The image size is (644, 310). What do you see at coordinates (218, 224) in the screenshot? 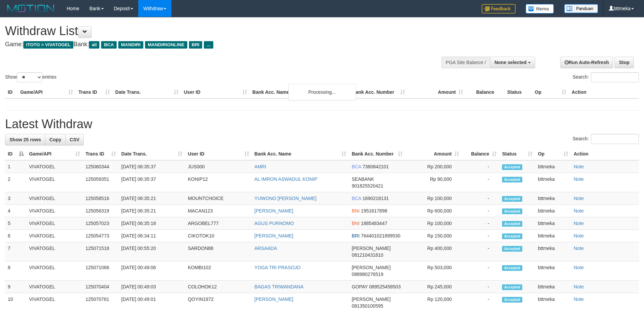
I see `td: ARGOBEL777` at bounding box center [218, 224].